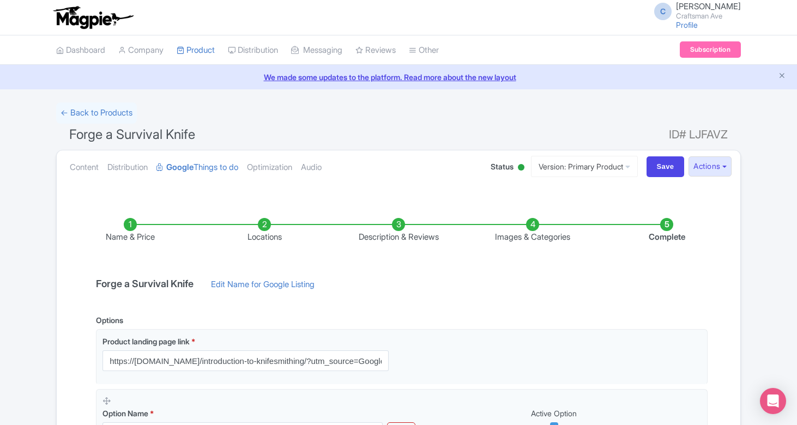  Describe the element at coordinates (708, 16) in the screenshot. I see `small: Craftsman Ave` at that location.